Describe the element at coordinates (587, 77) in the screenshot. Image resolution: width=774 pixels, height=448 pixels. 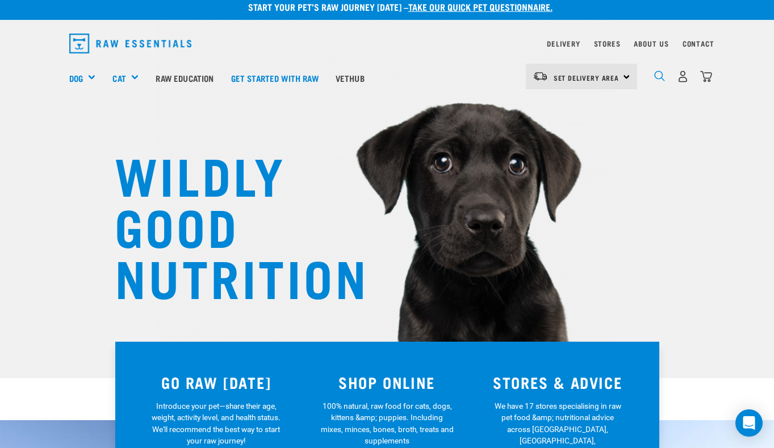
I see `span: Set Delivery Area` at that location.